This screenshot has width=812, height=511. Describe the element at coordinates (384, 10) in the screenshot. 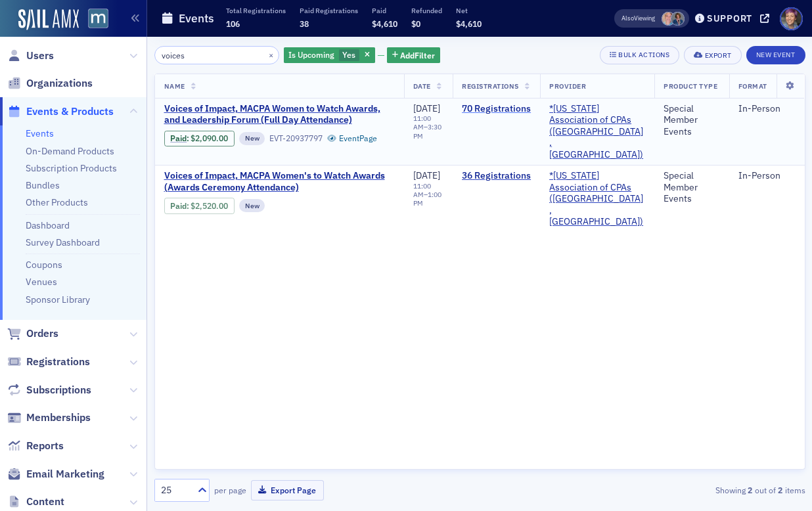

I see `p: Paid` at that location.